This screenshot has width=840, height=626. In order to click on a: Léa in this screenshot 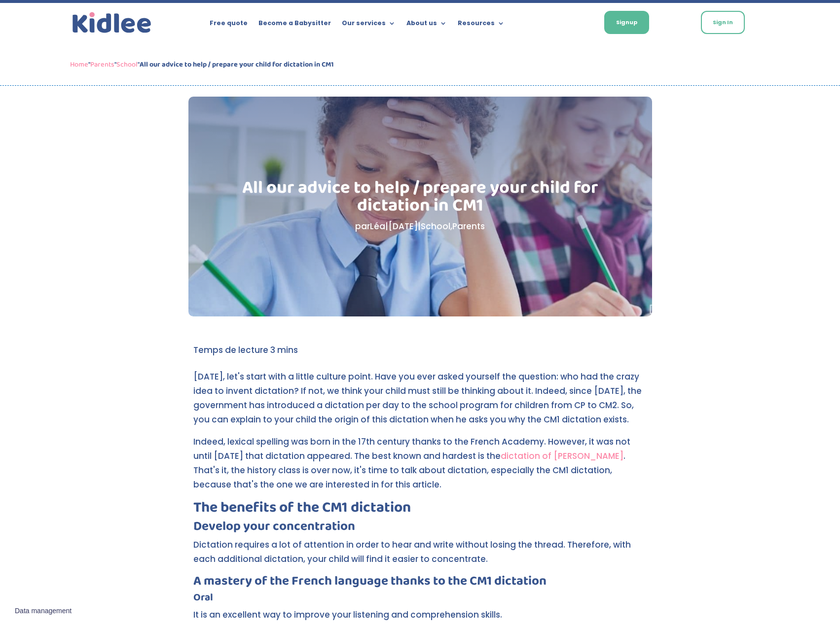, I will do `click(378, 226)`.